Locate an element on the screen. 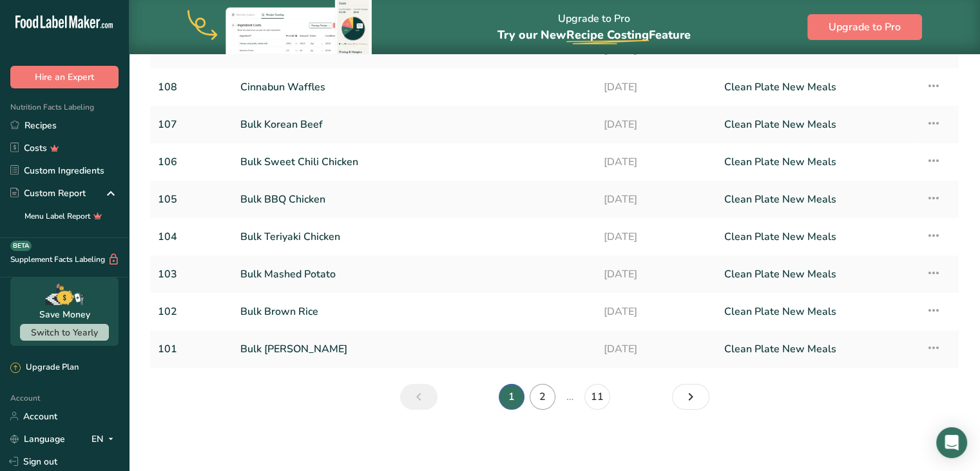 The height and width of the screenshot is (471, 980). button: Switch to Yearly is located at coordinates (64, 332).